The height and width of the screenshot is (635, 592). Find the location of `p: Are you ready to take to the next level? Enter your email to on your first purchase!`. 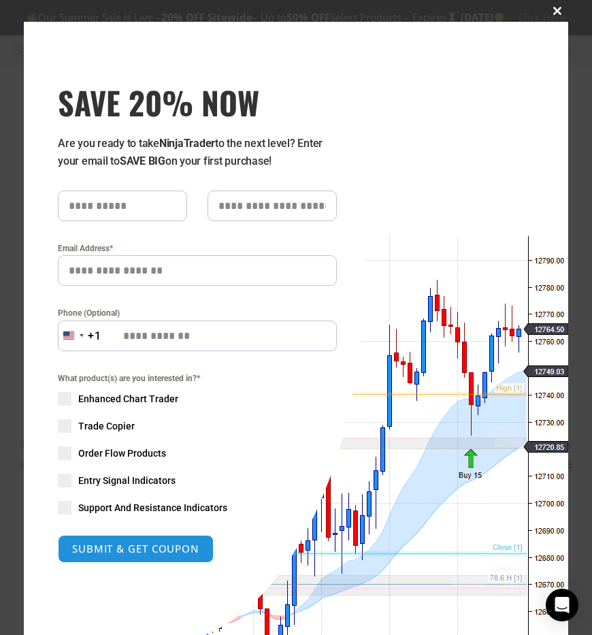

p: Are you ready to take to the next level? Enter your email to on your first purchase! is located at coordinates (197, 152).